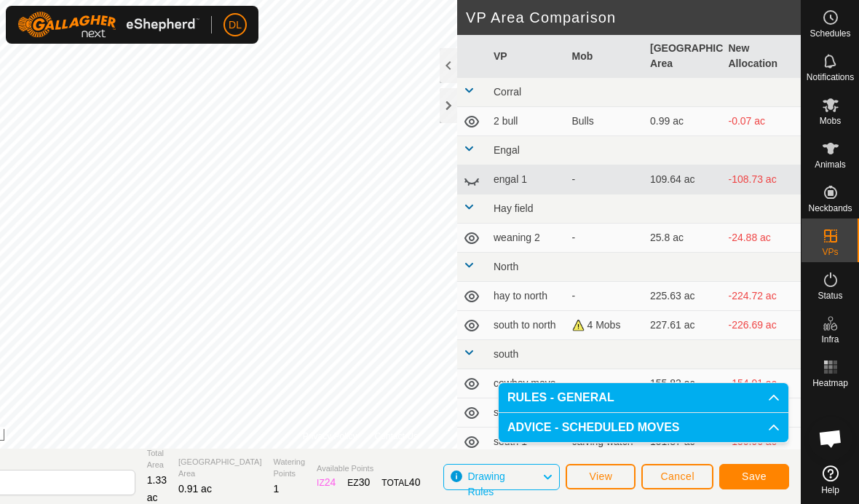 The width and height of the screenshot is (859, 504). Describe the element at coordinates (195, 488) in the screenshot. I see `span: 0.91 ac` at that location.